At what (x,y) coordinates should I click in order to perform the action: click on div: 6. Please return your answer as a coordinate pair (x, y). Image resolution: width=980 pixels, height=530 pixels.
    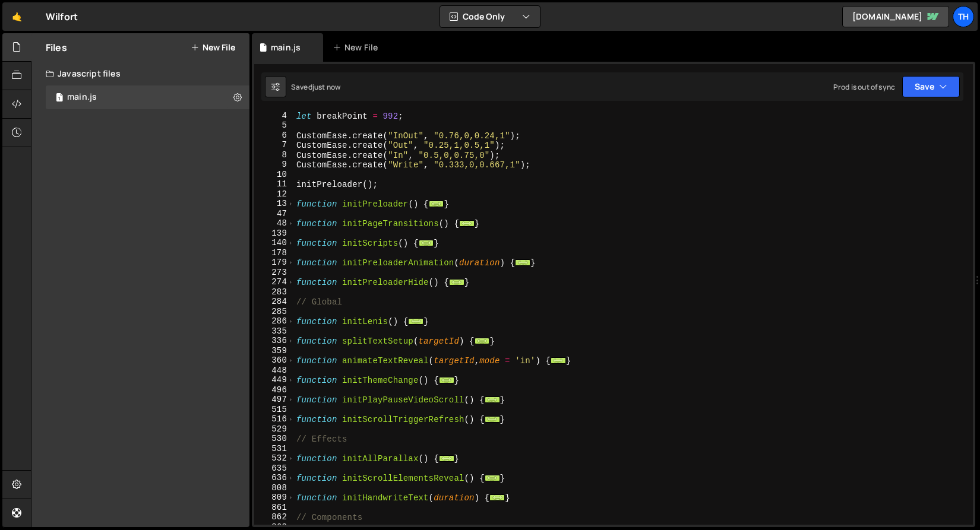
    Looking at the image, I should click on (274, 135).